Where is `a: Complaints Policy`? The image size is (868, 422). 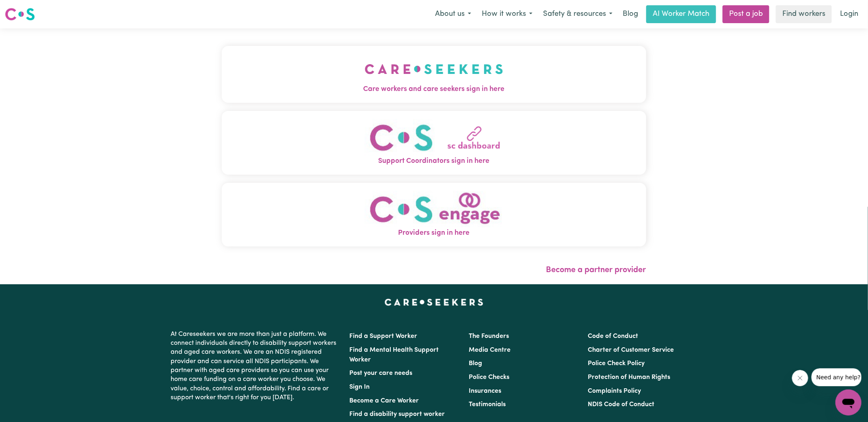 a: Complaints Policy is located at coordinates (614, 391).